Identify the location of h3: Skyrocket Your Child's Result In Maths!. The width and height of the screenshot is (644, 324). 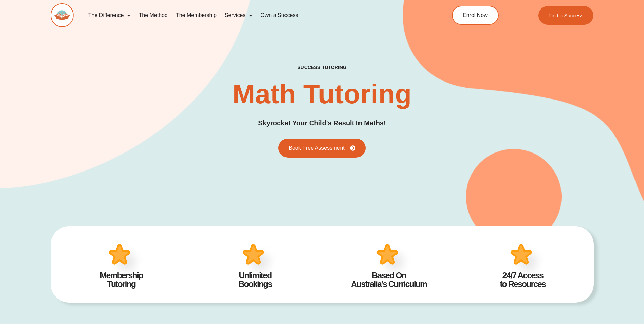
(322, 123).